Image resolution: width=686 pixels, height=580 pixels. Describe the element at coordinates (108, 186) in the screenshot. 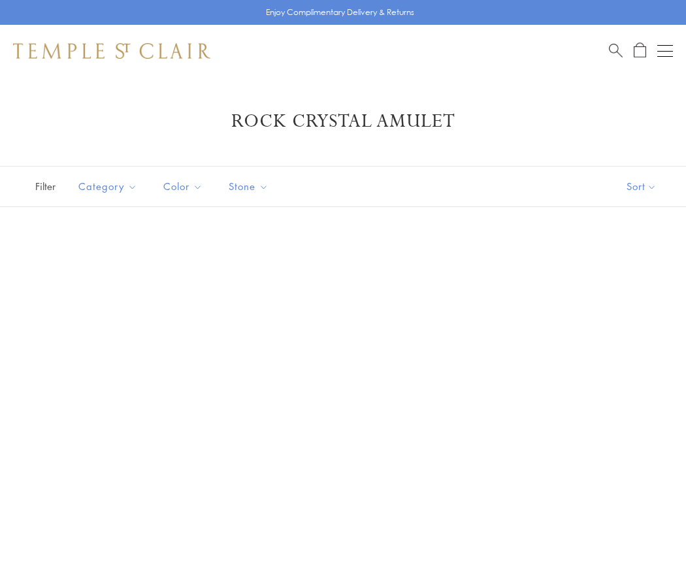

I see `button: Category` at that location.